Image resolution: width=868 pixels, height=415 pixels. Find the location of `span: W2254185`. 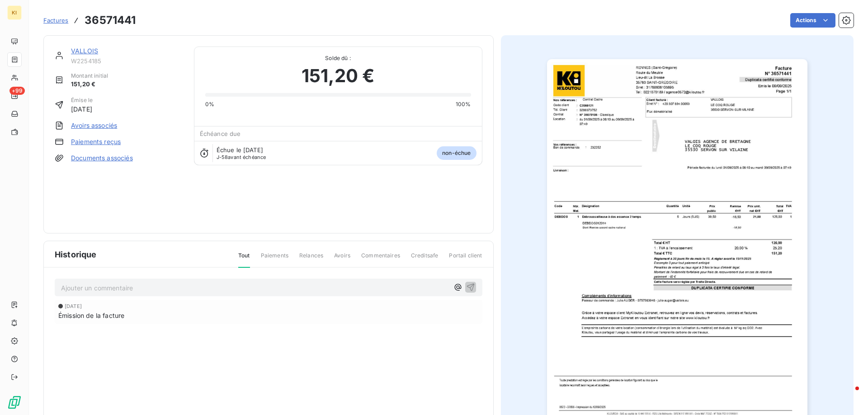

span: W2254185 is located at coordinates (127, 61).